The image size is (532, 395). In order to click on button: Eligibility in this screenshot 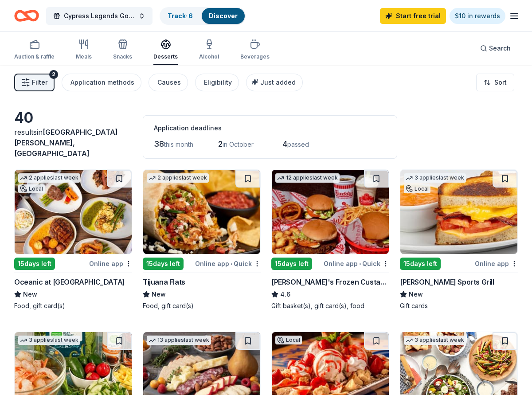, I will do `click(217, 83)`.